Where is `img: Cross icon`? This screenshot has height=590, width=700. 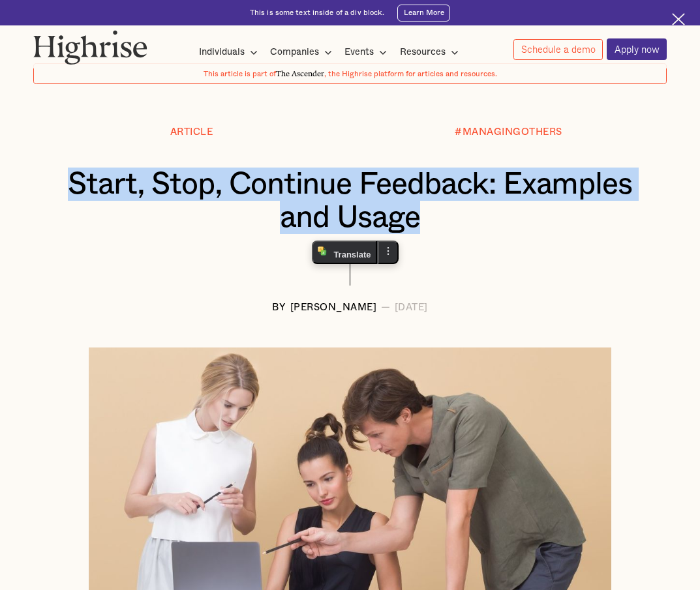
img: Cross icon is located at coordinates (679, 20).